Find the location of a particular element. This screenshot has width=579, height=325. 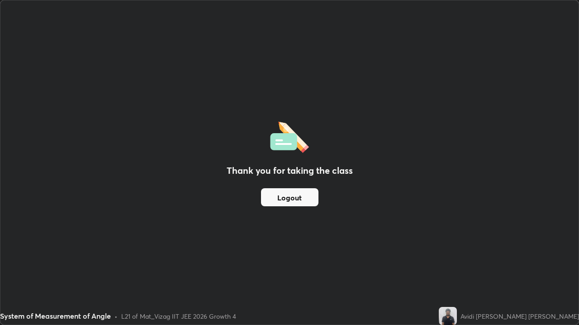

button: Logout is located at coordinates (289, 198).